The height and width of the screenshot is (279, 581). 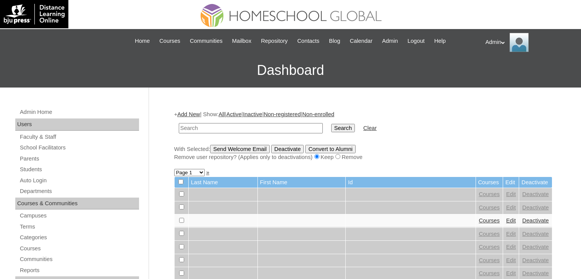 What do you see at coordinates (440, 41) in the screenshot?
I see `a: Help` at bounding box center [440, 41].